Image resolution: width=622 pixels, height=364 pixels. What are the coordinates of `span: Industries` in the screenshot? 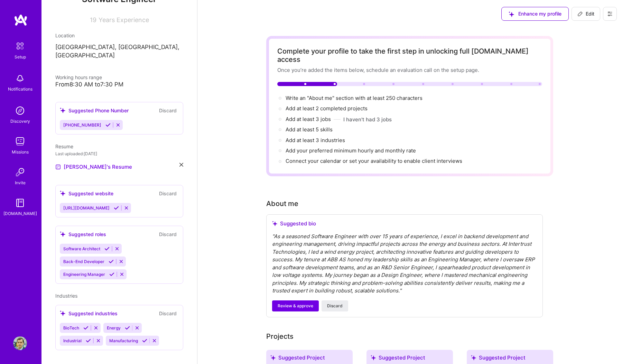 It's located at (66, 296).